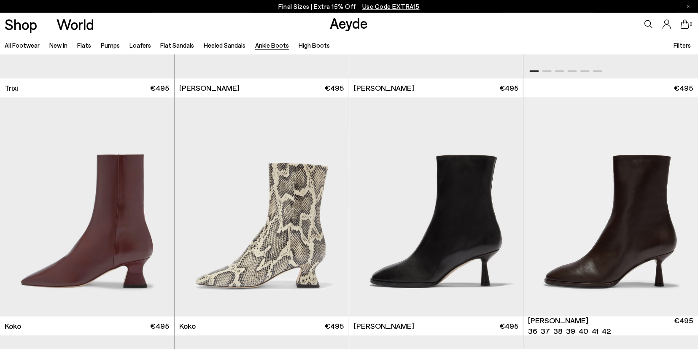 The height and width of the screenshot is (349, 698). What do you see at coordinates (262, 325) in the screenshot?
I see `a: Koko €495` at bounding box center [262, 325].